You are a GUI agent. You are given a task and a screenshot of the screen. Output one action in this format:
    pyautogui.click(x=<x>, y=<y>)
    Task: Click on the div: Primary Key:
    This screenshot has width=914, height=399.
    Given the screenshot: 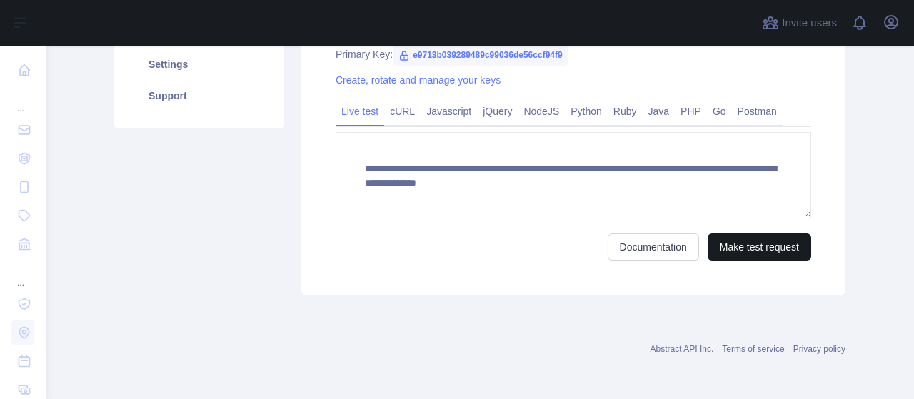 What is the action you would take?
    pyautogui.click(x=574, y=54)
    